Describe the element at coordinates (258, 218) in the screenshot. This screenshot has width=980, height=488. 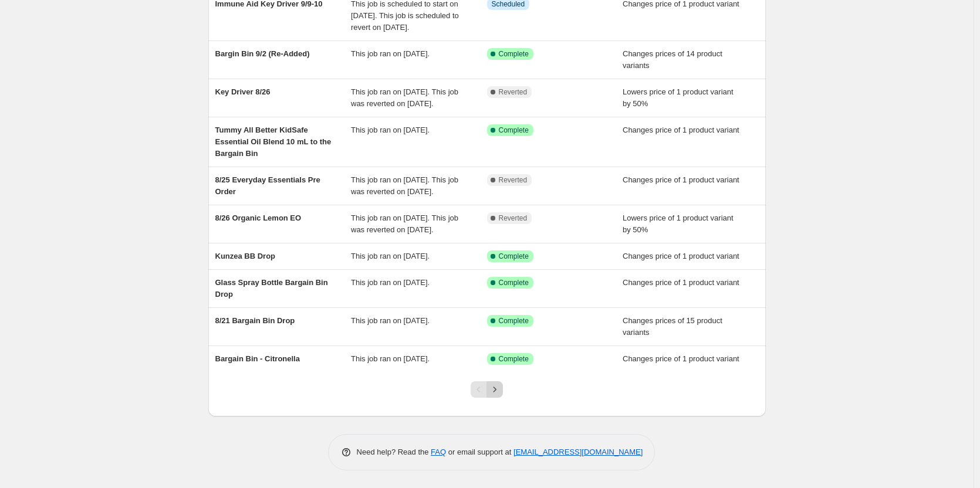
I see `span: 8/26 Organic Lemon EO` at that location.